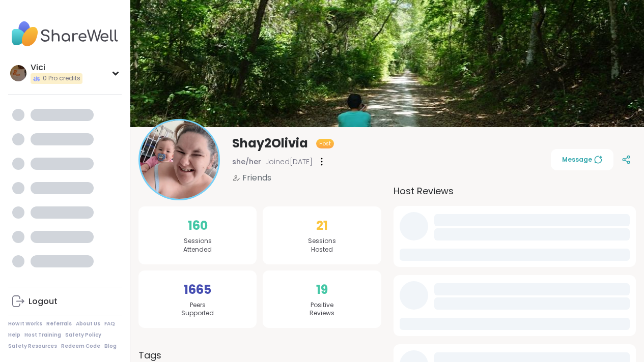 The image size is (644, 362). What do you see at coordinates (257, 178) in the screenshot?
I see `span: Friends` at bounding box center [257, 178].